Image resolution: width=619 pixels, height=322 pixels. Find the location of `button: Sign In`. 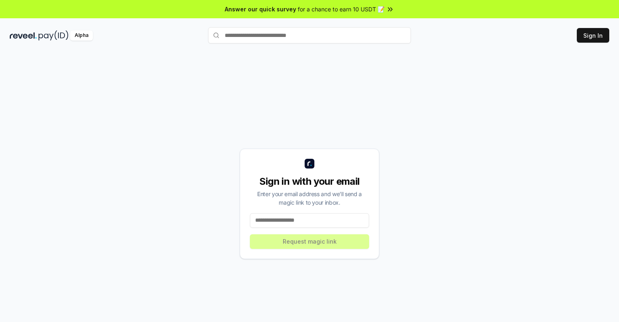

button: Sign In is located at coordinates (593, 35).